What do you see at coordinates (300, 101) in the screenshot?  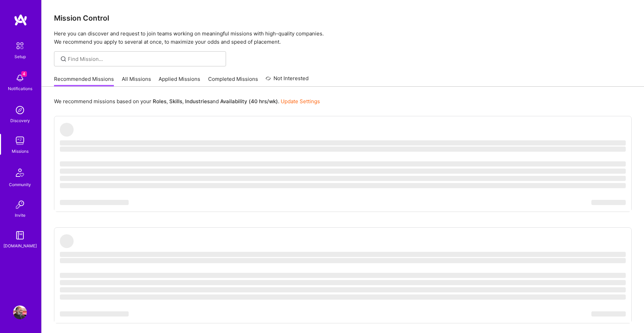 I see `a: Update Settings` at bounding box center [300, 101].